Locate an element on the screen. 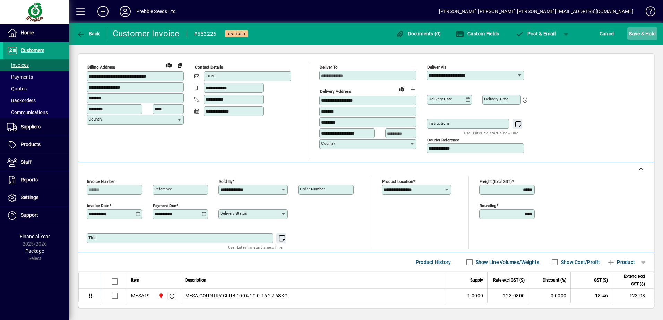  a: Backorders is located at coordinates (36, 101).